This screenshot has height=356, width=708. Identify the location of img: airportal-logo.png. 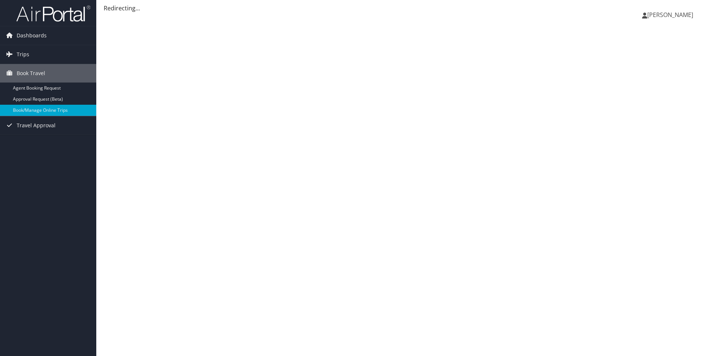
(53, 13).